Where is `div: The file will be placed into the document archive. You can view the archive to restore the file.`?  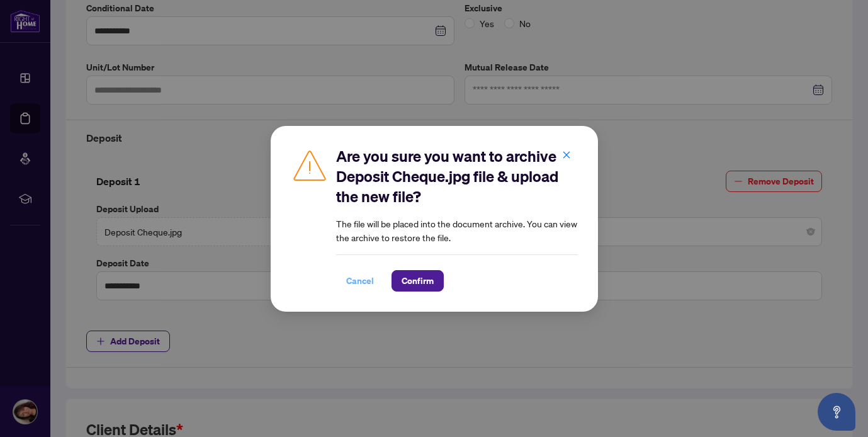 div: The file will be placed into the document archive. You can view the archive to restore the file. is located at coordinates (457, 218).